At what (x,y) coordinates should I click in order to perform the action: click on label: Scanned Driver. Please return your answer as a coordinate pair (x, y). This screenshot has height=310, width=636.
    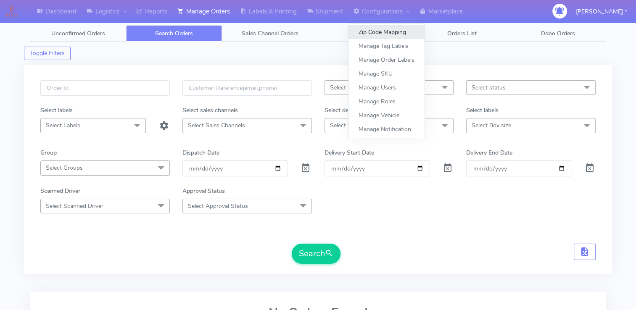
    Looking at the image, I should click on (60, 191).